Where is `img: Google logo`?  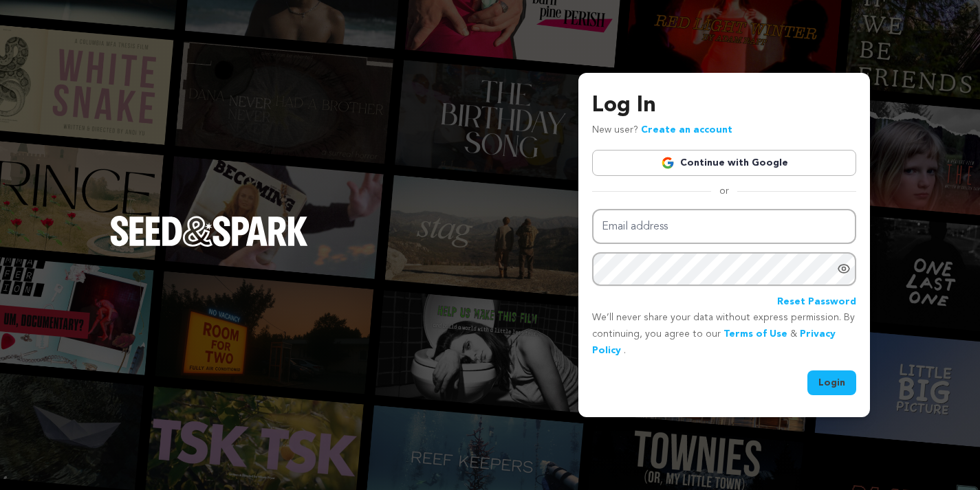
img: Google logo is located at coordinates (668, 163).